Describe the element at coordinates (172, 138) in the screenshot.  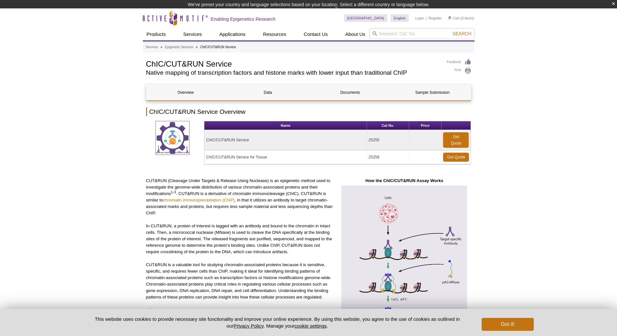
I see `img: ChIC/CUT&RUN Service` at that location.